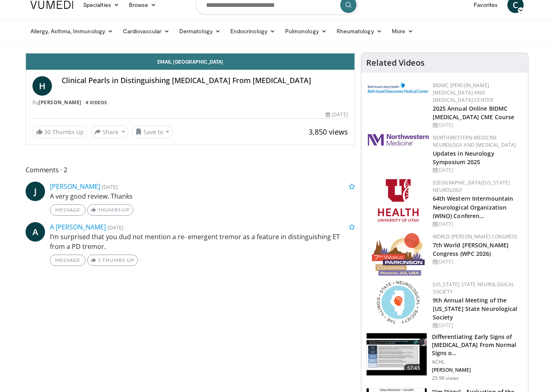  I want to click on span: Comments 2, so click(190, 170).